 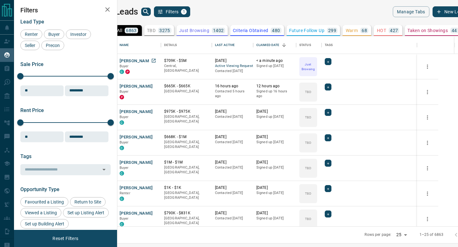 I want to click on span: Renter, so click(x=125, y=193).